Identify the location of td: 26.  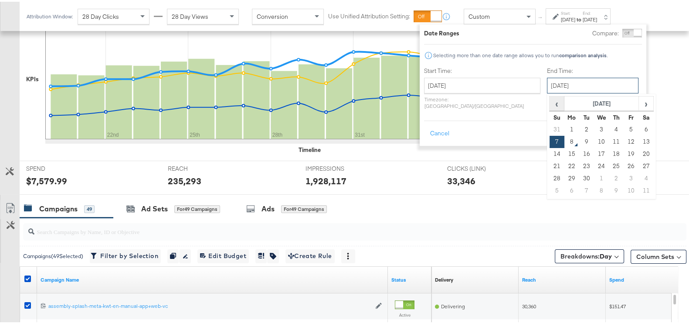
(631, 164).